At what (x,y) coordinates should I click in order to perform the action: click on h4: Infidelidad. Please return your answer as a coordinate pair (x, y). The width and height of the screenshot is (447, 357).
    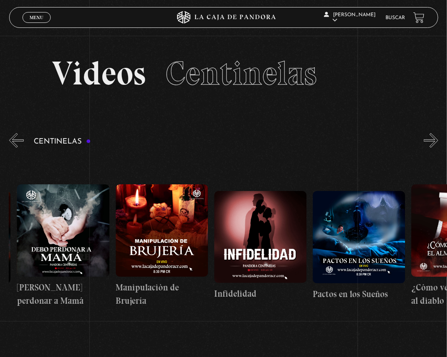
    Looking at the image, I should click on (260, 294).